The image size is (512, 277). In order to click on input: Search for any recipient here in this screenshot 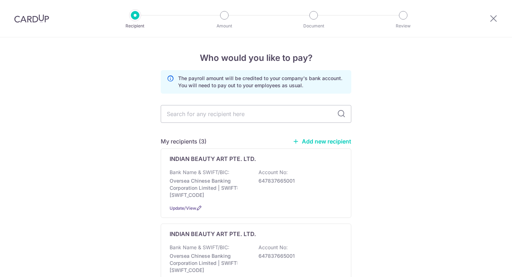, I will do `click(256, 114)`.